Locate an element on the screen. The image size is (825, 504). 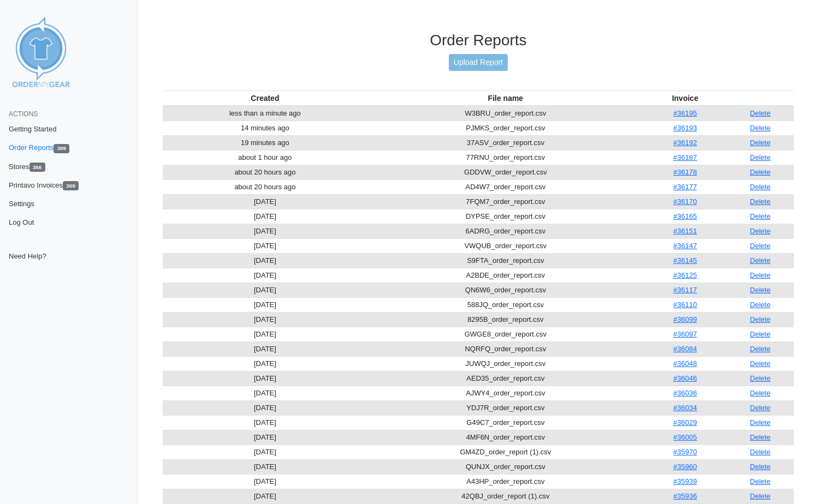
td: AD4W7_order_report.csv is located at coordinates (505, 186).